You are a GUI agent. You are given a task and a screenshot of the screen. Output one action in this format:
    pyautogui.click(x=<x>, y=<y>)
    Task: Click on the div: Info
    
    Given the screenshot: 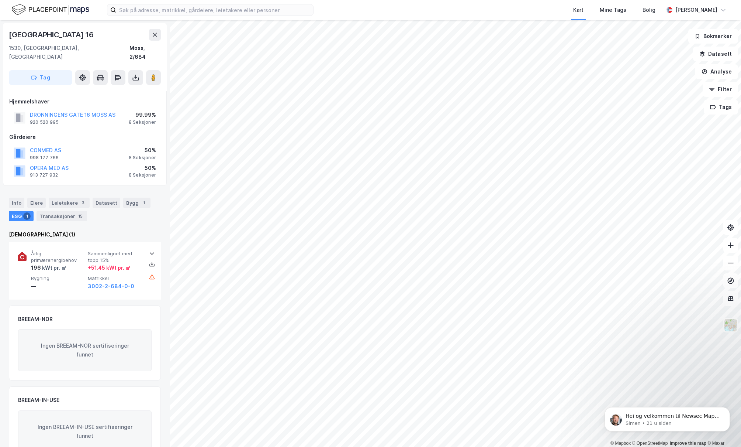 What is the action you would take?
    pyautogui.click(x=17, y=203)
    